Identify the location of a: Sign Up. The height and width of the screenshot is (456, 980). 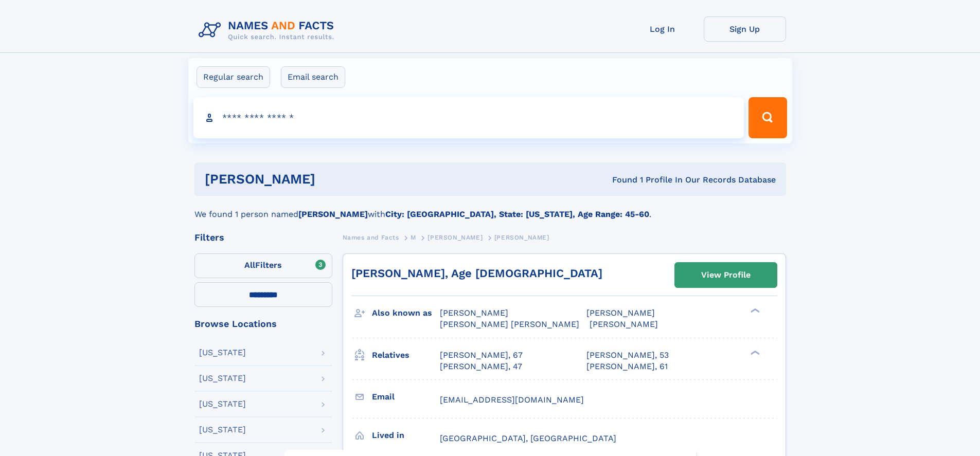
(745, 29).